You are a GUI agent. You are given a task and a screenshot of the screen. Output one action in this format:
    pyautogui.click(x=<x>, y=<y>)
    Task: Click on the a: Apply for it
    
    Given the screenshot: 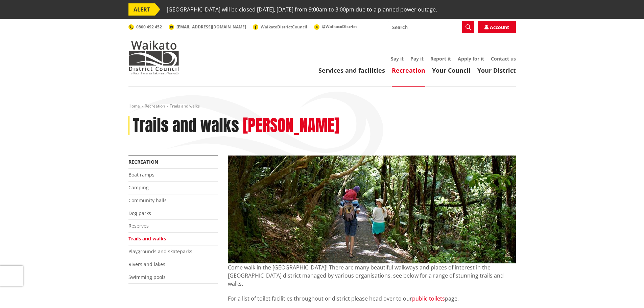 What is the action you would take?
    pyautogui.click(x=471, y=59)
    